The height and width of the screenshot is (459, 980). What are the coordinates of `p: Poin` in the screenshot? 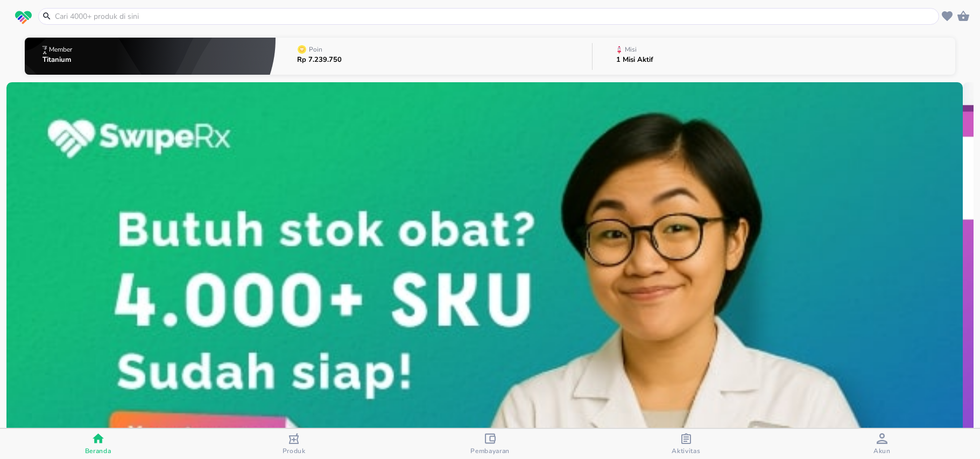 It's located at (315, 49).